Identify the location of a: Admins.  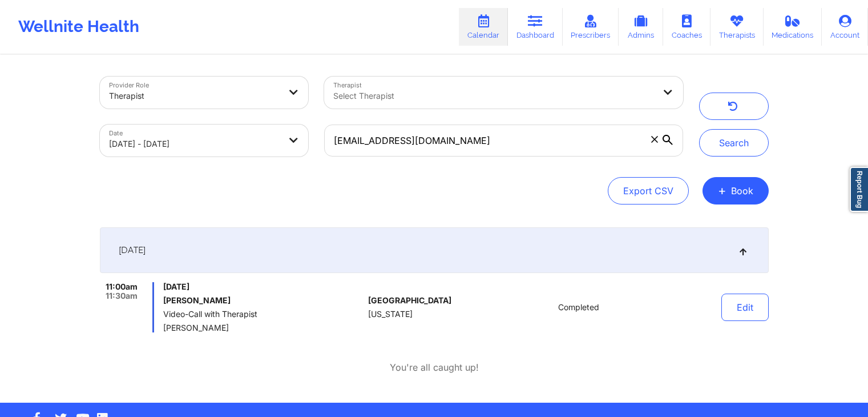
(641, 27).